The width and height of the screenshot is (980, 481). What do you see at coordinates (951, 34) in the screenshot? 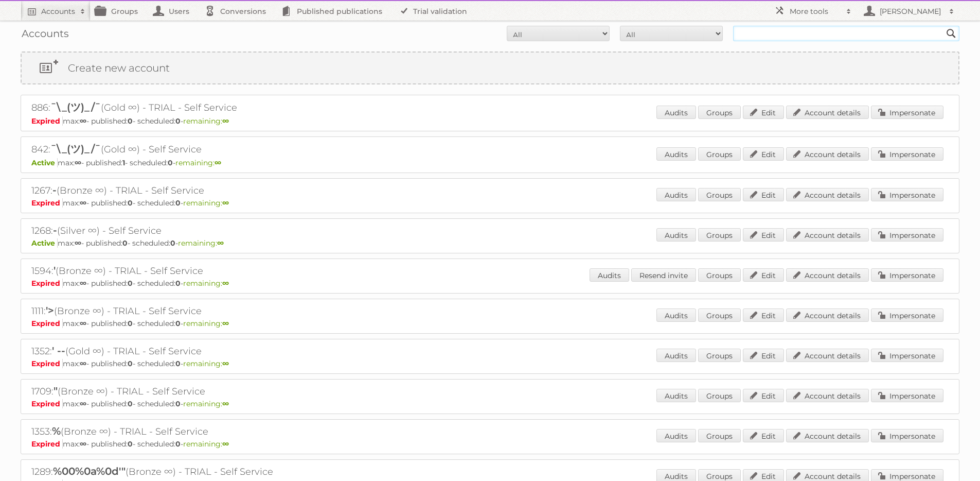
I see `input: Search` at bounding box center [951, 34].